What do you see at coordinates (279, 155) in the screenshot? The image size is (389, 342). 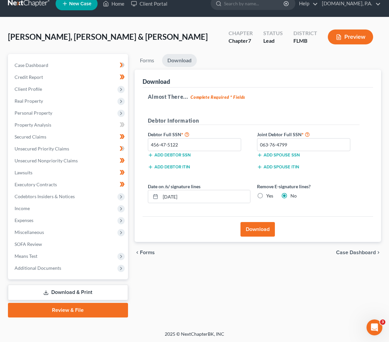 I see `button: Add spouse SSN` at bounding box center [279, 155].